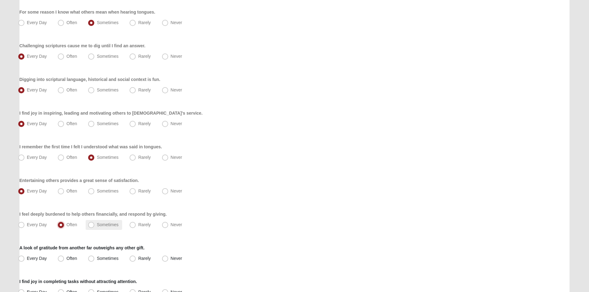 This screenshot has height=292, width=589. Describe the element at coordinates (78, 282) in the screenshot. I see `label: I find joy in completing tasks without attracting attention.` at that location.